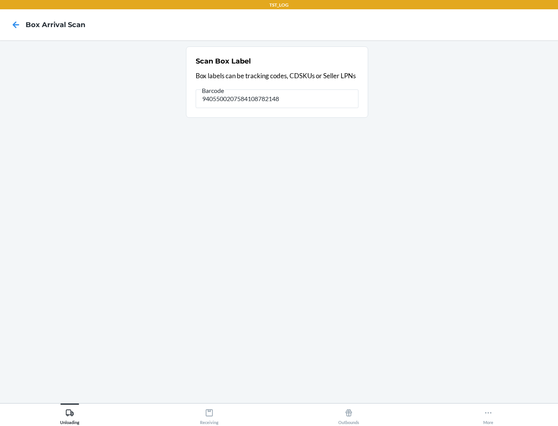 This screenshot has width=558, height=426. I want to click on div: Receiving, so click(209, 415).